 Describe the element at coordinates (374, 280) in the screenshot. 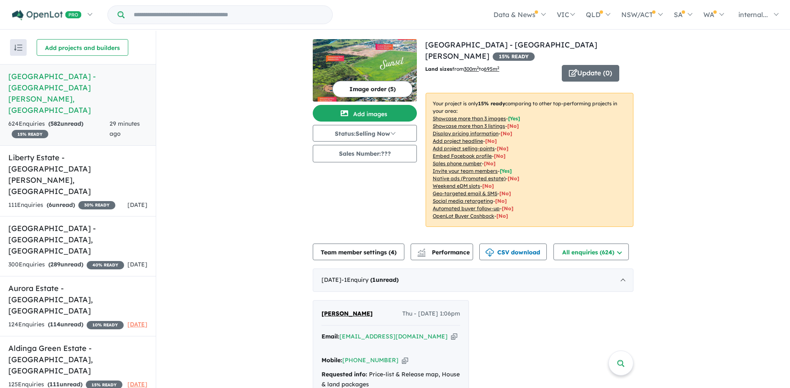

I see `span: 1` at that location.